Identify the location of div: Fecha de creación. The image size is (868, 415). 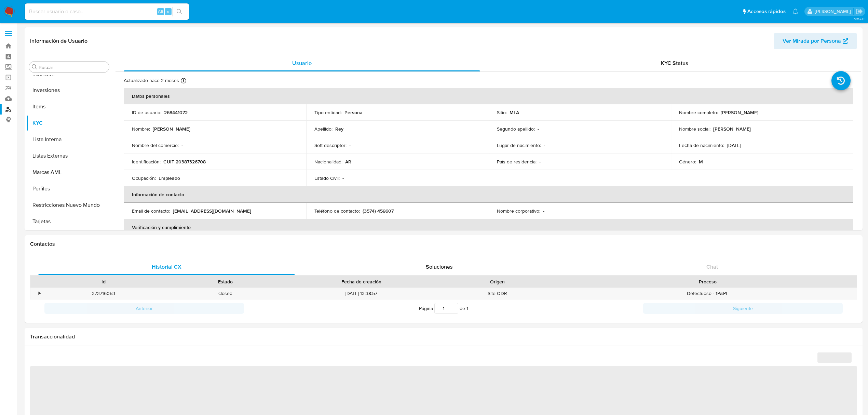
(361, 282).